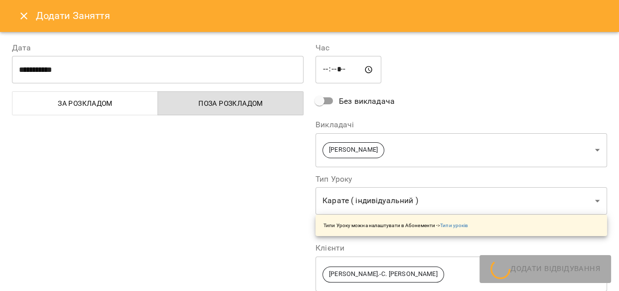 The image size is (619, 291). I want to click on p: Типи Уроку можна налаштувати в Абонементи ->, so click(396, 225).